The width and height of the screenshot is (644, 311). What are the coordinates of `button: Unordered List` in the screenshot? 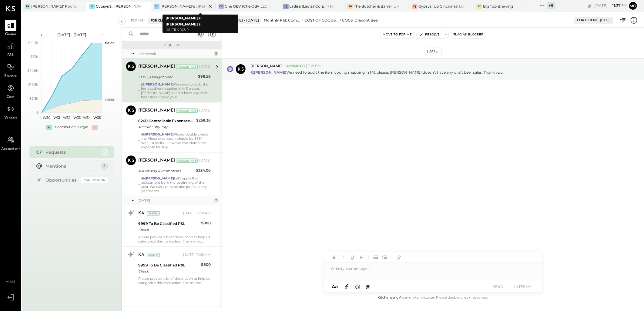 It's located at (376, 257).